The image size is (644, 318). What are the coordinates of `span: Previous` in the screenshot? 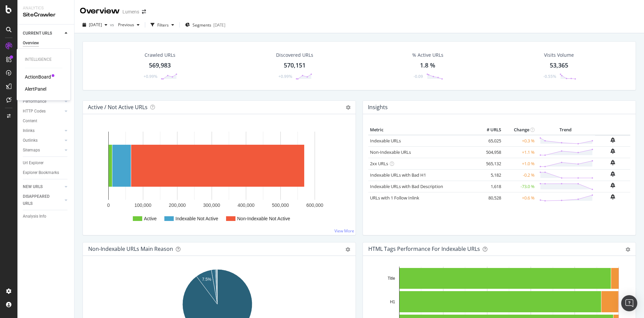 It's located at (125, 25).